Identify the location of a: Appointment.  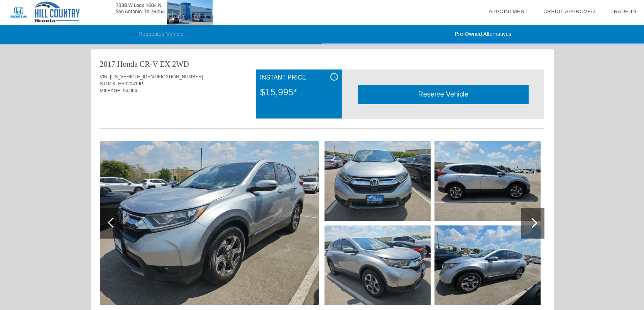
(508, 11).